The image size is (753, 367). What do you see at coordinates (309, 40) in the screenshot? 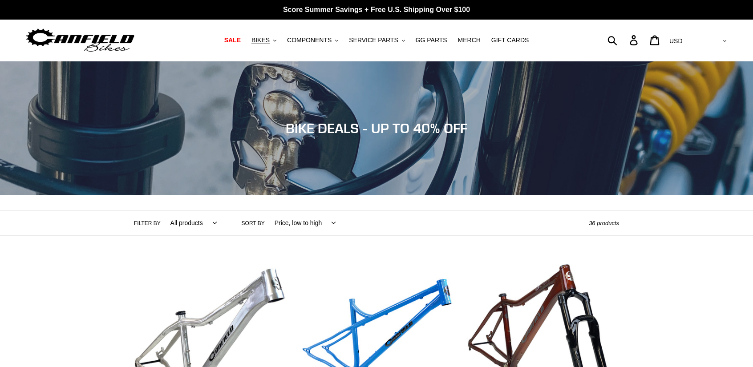
I see `span: COMPONENTS` at bounding box center [309, 40].